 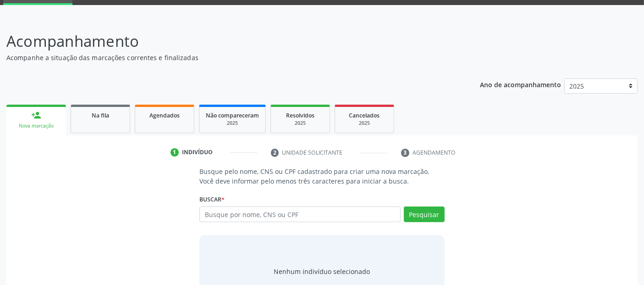 What do you see at coordinates (212, 199) in the screenshot?
I see `label: Buscar` at bounding box center [212, 199].